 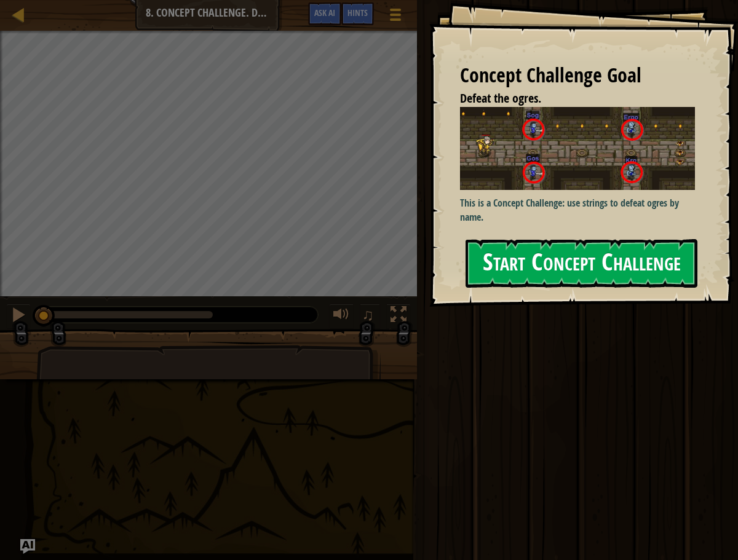 I want to click on div: Concept Challenge Goal, so click(x=577, y=76).